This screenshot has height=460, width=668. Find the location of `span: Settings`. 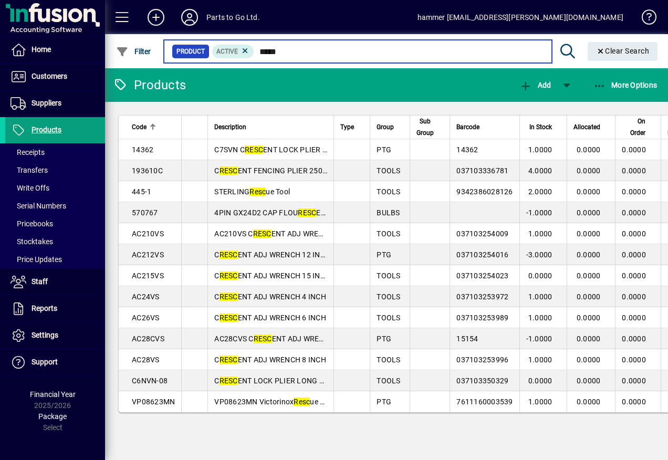

span: Settings is located at coordinates (45, 335).